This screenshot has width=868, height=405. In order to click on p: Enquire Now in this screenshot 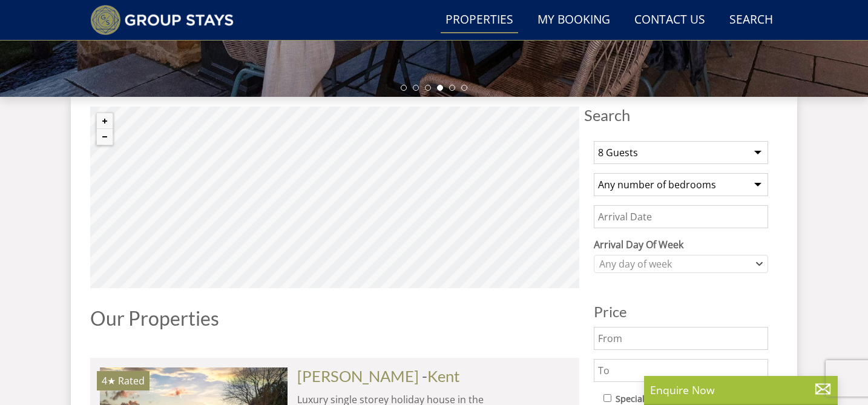, I will do `click(741, 390)`.